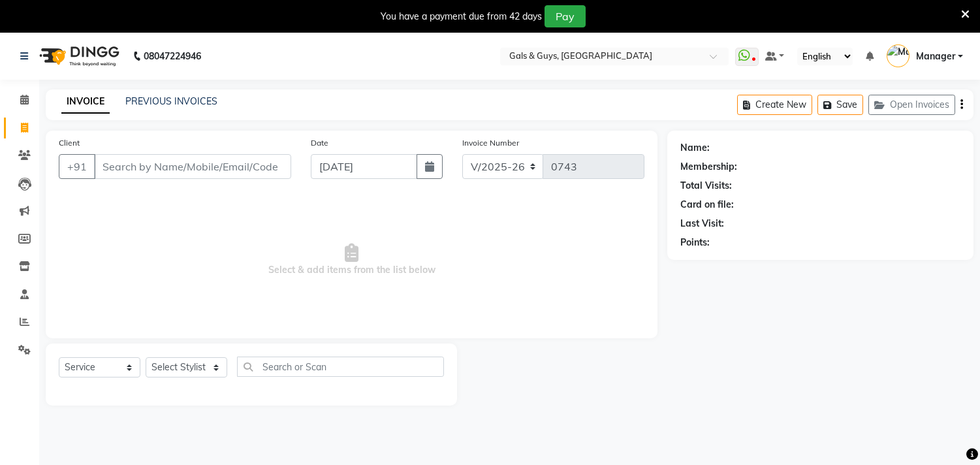  What do you see at coordinates (351, 260) in the screenshot?
I see `span: Select & add items from the list below` at bounding box center [351, 260].